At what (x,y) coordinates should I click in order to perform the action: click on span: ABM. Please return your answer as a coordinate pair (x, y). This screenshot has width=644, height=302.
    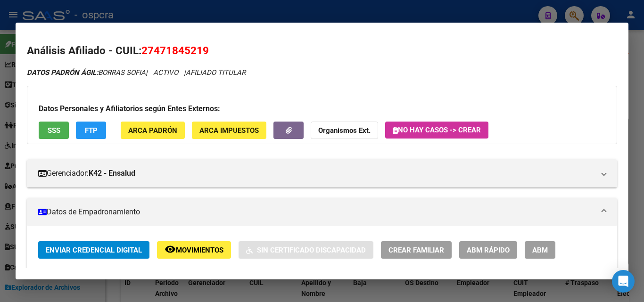
    Looking at the image, I should click on (540, 250).